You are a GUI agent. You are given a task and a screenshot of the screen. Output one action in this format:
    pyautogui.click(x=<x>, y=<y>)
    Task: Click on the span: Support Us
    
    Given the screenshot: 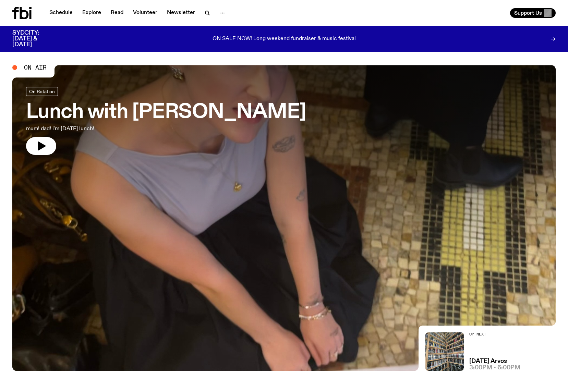 What is the action you would take?
    pyautogui.click(x=528, y=13)
    